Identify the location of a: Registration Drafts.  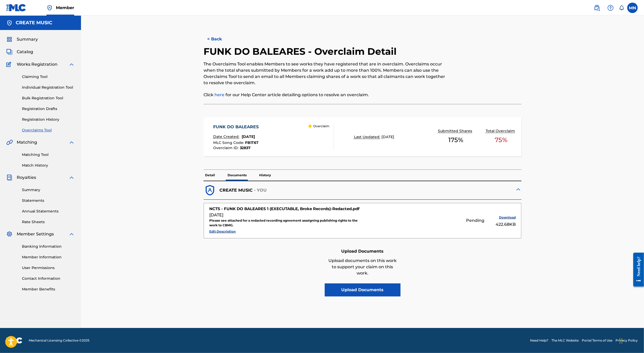
(48, 109).